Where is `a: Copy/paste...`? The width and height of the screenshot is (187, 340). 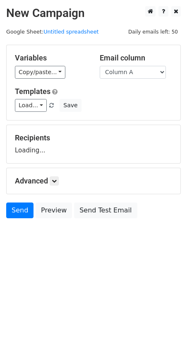
a: Copy/paste... is located at coordinates (40, 72).